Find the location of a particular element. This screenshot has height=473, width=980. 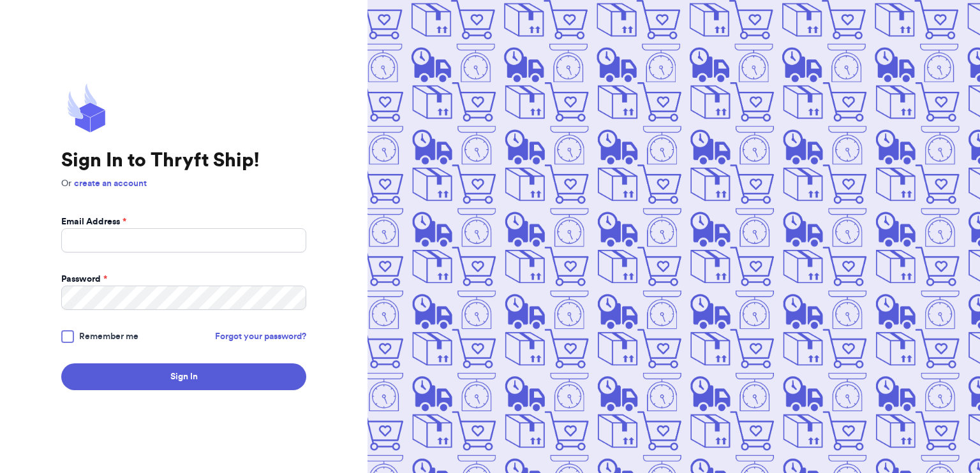

label: Email Address is located at coordinates (94, 222).